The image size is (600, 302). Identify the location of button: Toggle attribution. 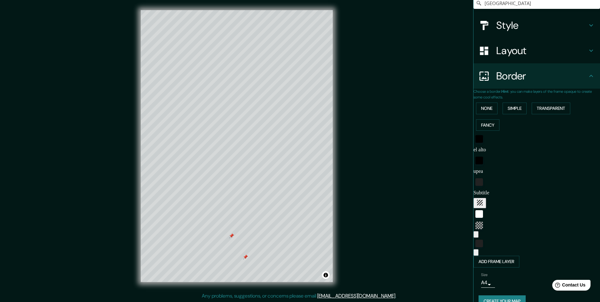
(326, 275).